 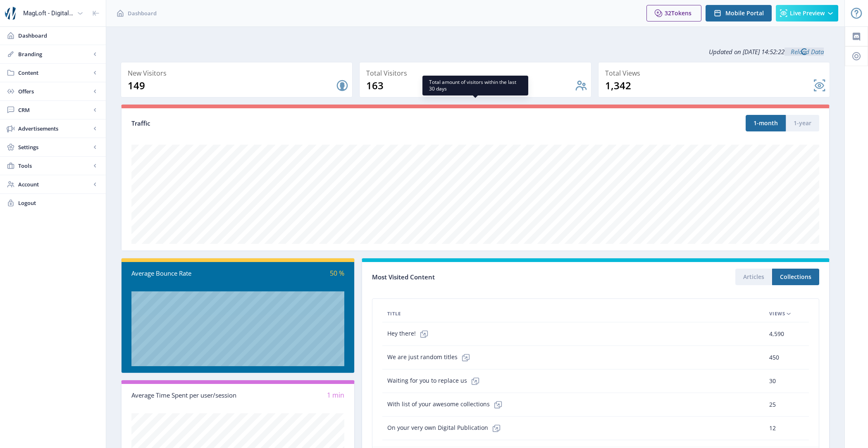 I want to click on span: Settings, so click(x=55, y=147).